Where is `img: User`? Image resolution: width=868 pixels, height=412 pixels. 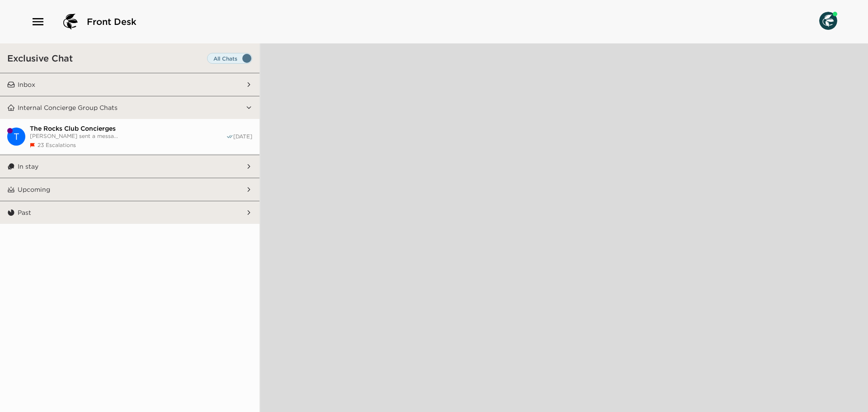
img: User is located at coordinates (828, 21).